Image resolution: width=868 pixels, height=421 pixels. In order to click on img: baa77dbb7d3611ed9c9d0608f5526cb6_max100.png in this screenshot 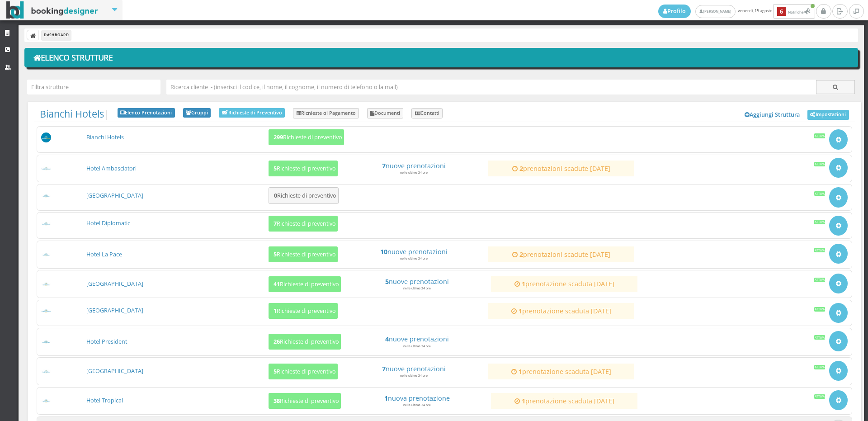, I will do `click(46, 223)`.